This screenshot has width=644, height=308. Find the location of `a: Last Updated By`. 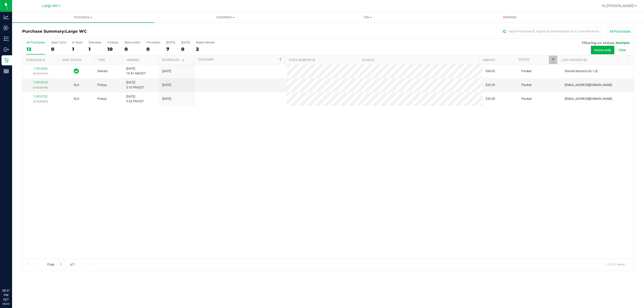

a: Last Updated By is located at coordinates (574, 60).